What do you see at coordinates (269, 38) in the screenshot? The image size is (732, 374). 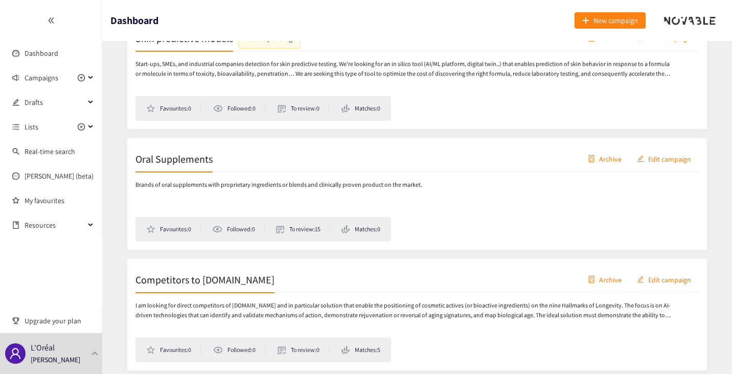 I see `div: Status pending` at bounding box center [269, 38].